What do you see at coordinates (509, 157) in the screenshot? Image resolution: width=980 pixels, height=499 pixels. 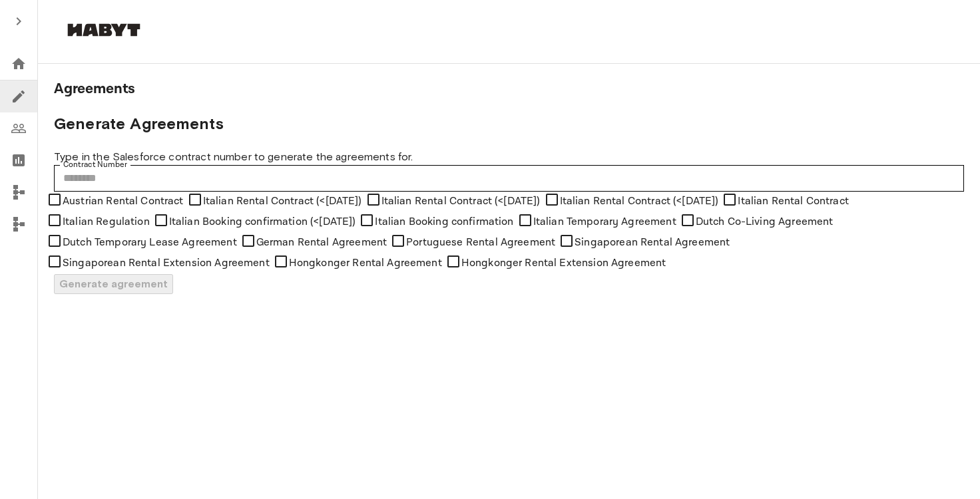 I see `div: Type in the Salesforce contract number to generate the agreements for.` at bounding box center [509, 157].